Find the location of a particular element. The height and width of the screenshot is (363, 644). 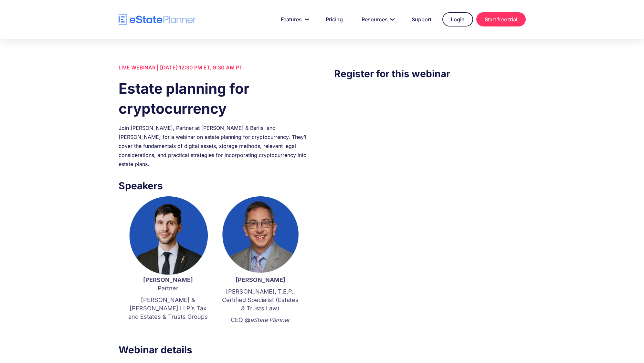

h3: Webinar details is located at coordinates (214, 350).